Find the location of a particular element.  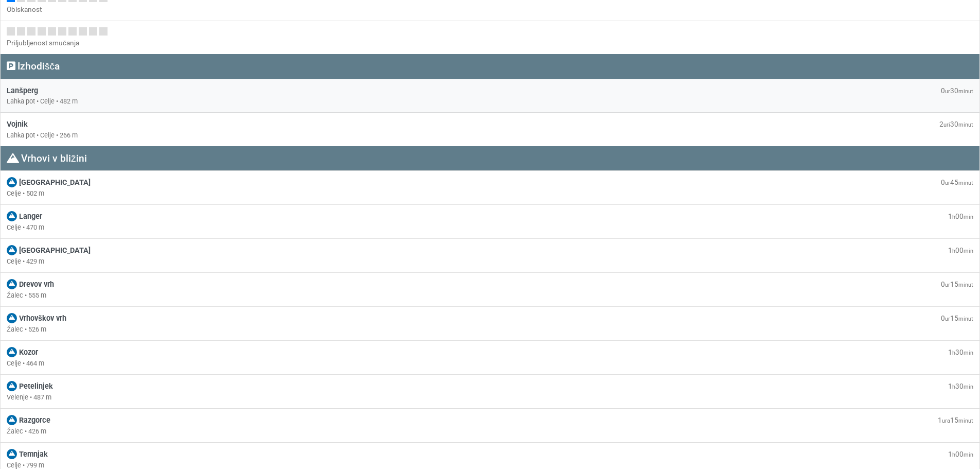

font: 2 is located at coordinates (942, 124).